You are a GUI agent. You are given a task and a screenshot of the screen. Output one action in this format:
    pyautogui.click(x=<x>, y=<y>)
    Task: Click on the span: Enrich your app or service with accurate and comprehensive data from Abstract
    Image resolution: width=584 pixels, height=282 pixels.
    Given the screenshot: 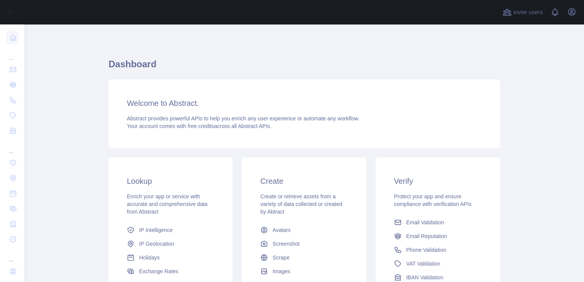 What is the action you would take?
    pyautogui.click(x=167, y=204)
    